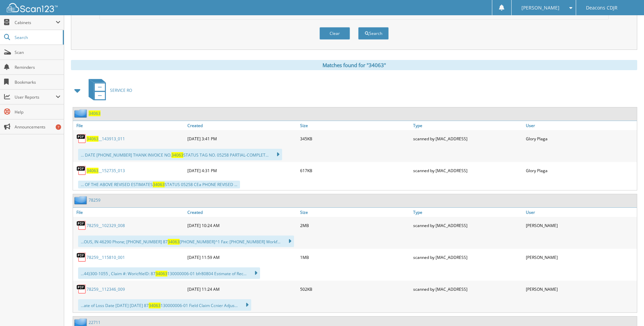 The image size is (644, 326). I want to click on div: 502KB, so click(355, 289).